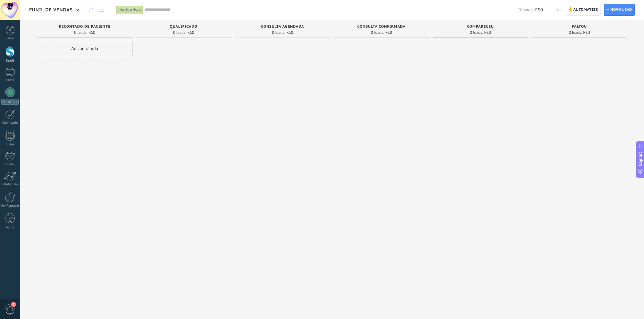 This screenshot has width=644, height=319. Describe the element at coordinates (85, 49) in the screenshot. I see `div: Adição rápida` at that location.